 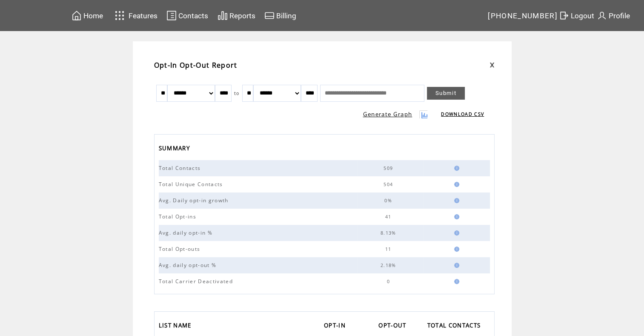 What do you see at coordinates (390, 233) in the screenshot?
I see `span: 8.13%` at bounding box center [390, 233].